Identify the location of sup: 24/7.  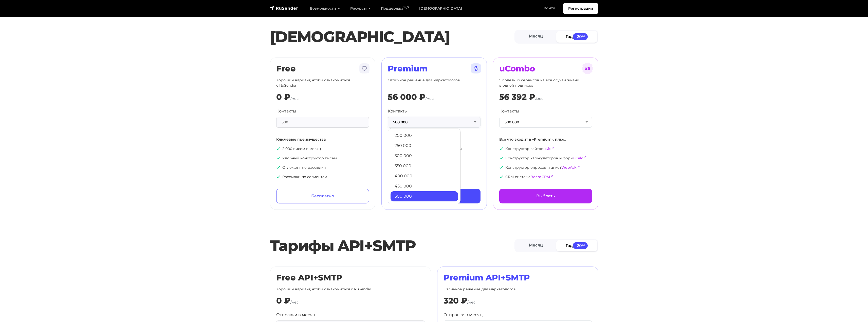
(406, 7).